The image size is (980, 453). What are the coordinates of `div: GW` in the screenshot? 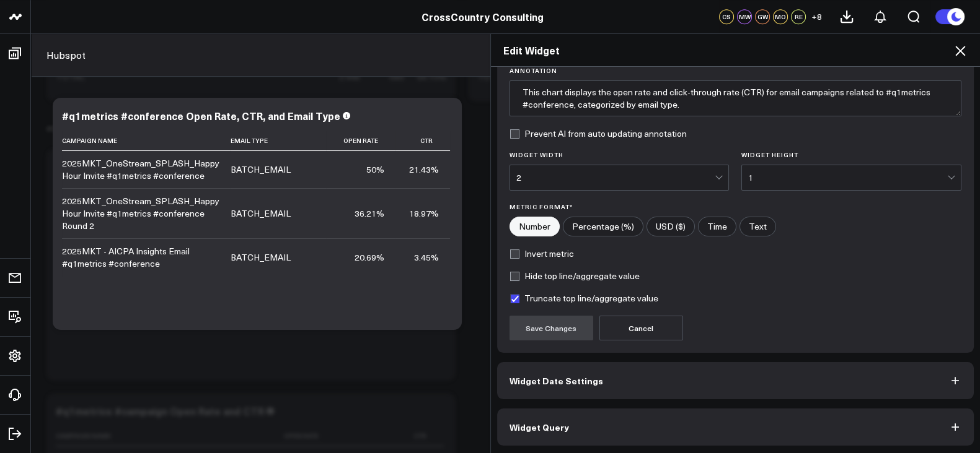 It's located at (762, 17).